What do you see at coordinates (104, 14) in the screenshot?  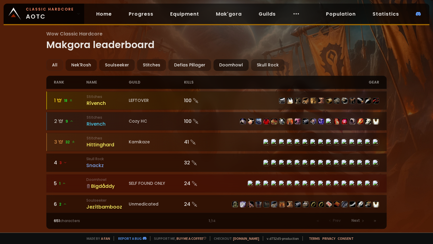 I see `a: Home` at bounding box center [104, 14].